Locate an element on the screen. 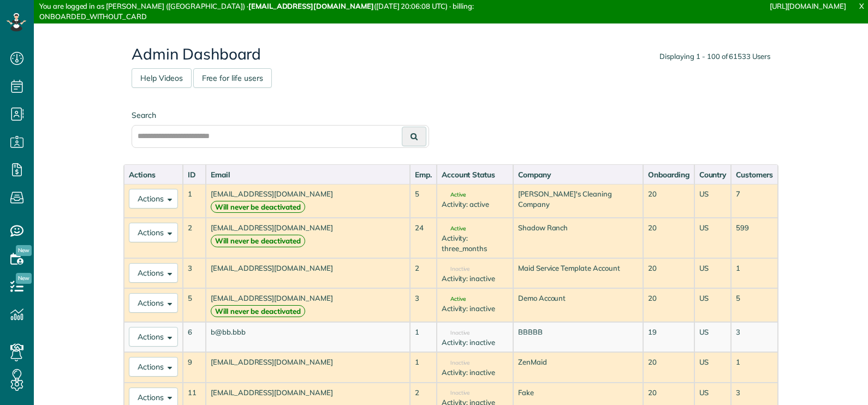 The width and height of the screenshot is (868, 405). td: 7 is located at coordinates (754, 201).